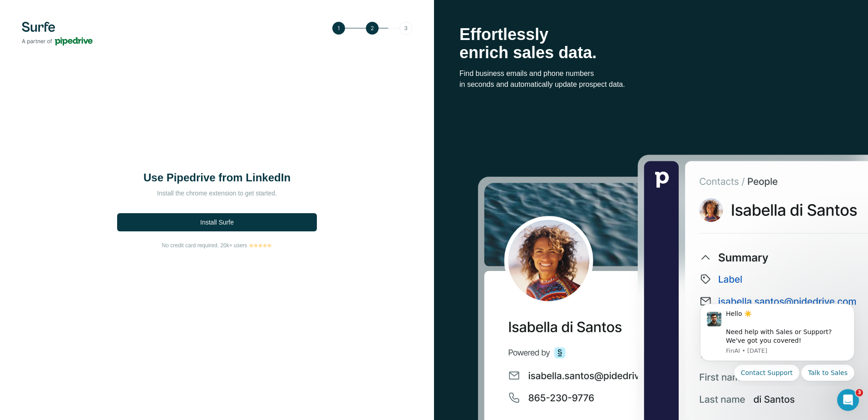 This screenshot has width=868, height=420. What do you see at coordinates (142, 78) in the screenshot?
I see `button: Quick reply: Talk to Sales` at bounding box center [142, 78].